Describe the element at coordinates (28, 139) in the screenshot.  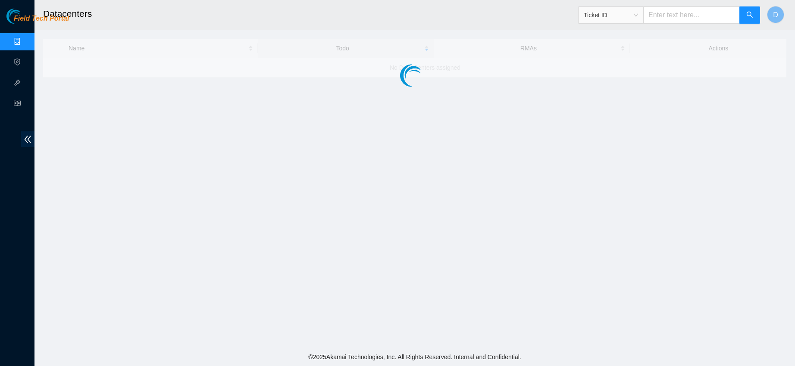
I see `span: double-left` at that location.